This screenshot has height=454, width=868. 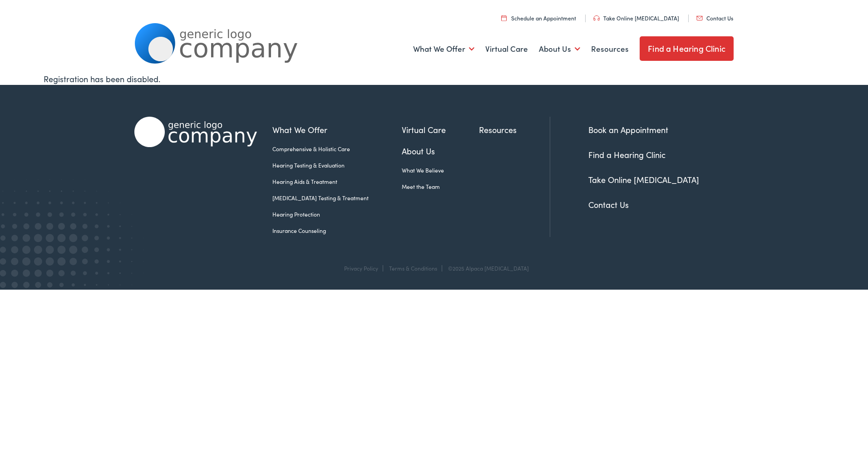 I want to click on a: Terms & Conditions, so click(x=413, y=268).